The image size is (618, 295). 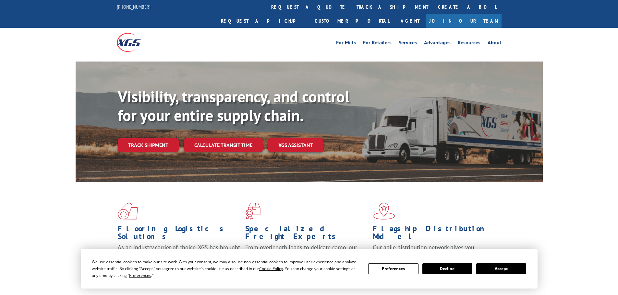 What do you see at coordinates (295, 145) in the screenshot?
I see `a: XGS ASSISTANT` at bounding box center [295, 145].